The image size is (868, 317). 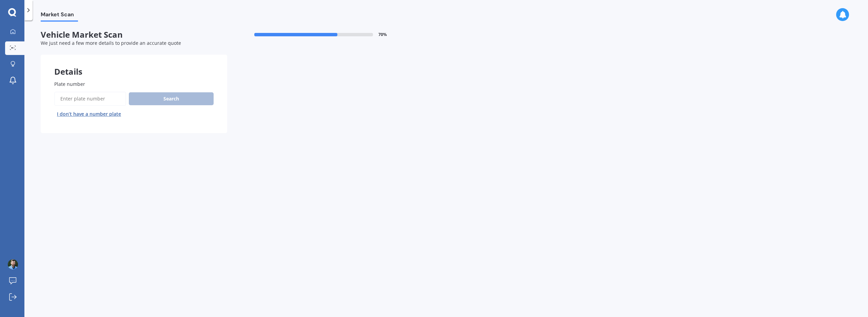 I want to click on span: Plate number, so click(x=69, y=84).